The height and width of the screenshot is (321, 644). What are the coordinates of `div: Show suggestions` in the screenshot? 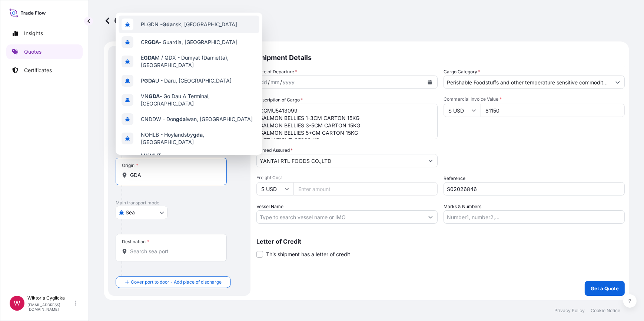 It's located at (189, 84).